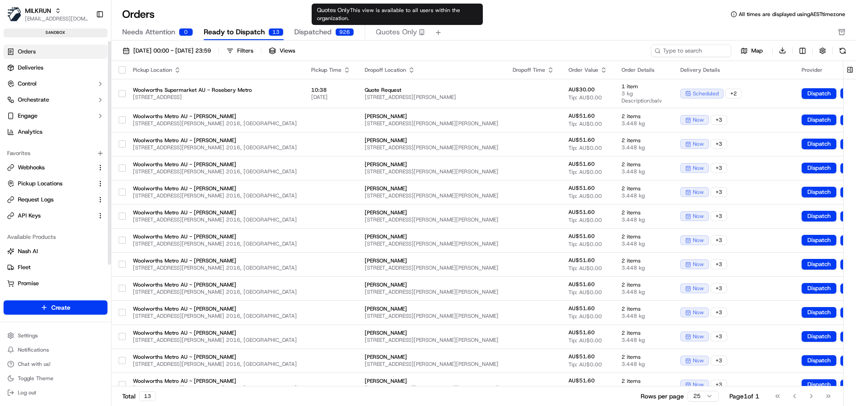  What do you see at coordinates (34, 364) in the screenshot?
I see `span: Chat with us!` at bounding box center [34, 364].